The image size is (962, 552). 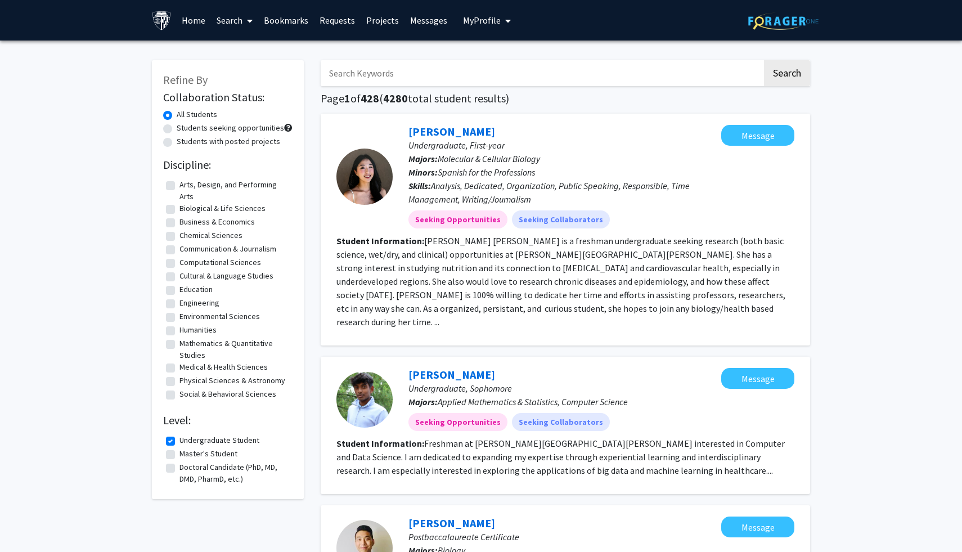 What do you see at coordinates (347, 98) in the screenshot?
I see `span: 1` at bounding box center [347, 98].